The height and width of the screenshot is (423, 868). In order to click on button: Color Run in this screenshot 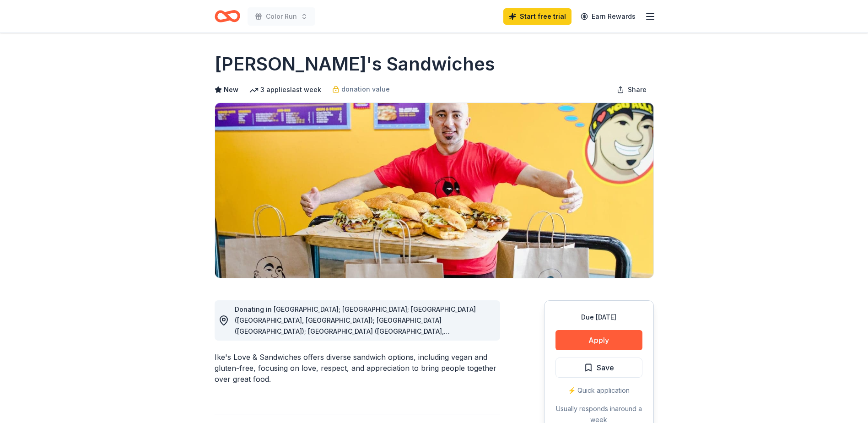, I will do `click(282, 17)`.